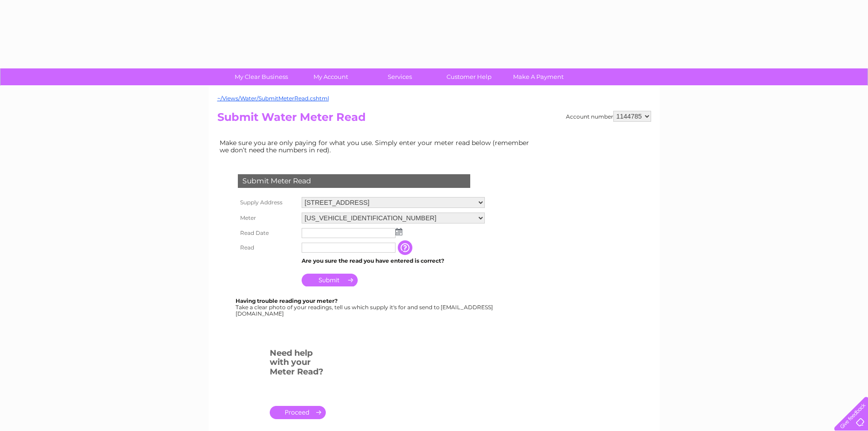  What do you see at coordinates (267, 233) in the screenshot?
I see `th: Read Date` at bounding box center [267, 233].